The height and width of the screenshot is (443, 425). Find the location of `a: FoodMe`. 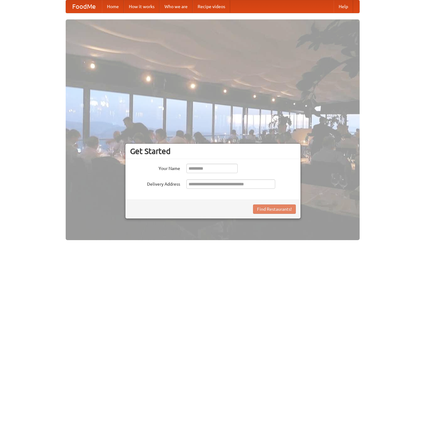

a: FoodMe is located at coordinates (84, 7).